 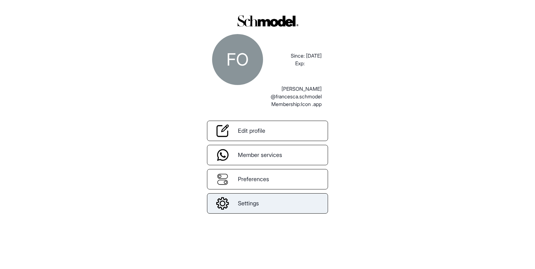 I want to click on p: Membership: Icon .app, so click(x=297, y=104).